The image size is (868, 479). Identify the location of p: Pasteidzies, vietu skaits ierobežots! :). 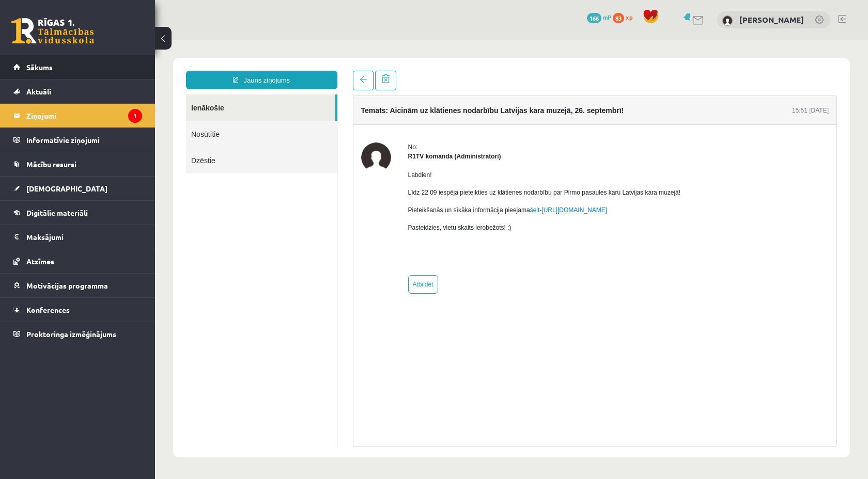
(390, 188).